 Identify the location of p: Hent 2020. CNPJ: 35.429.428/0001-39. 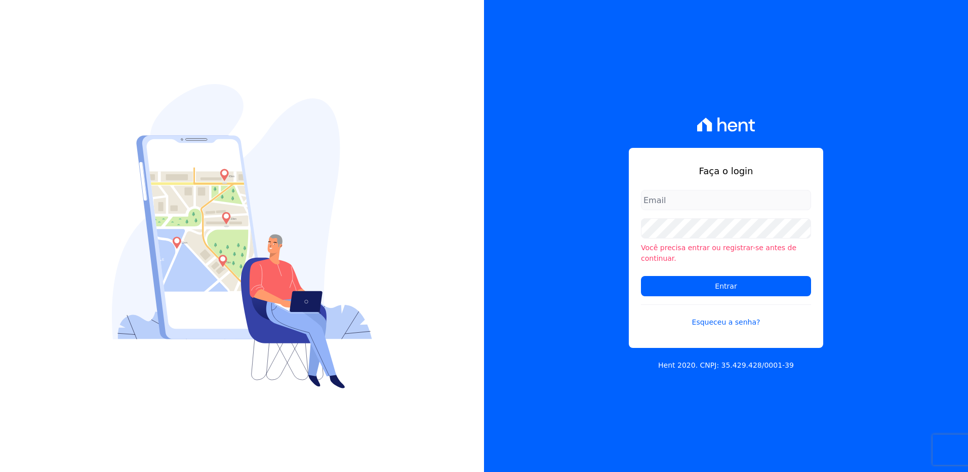
(726, 365).